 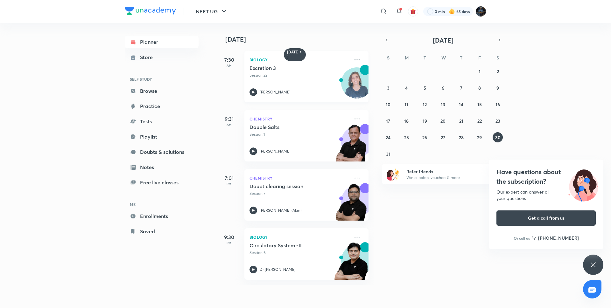 I want to click on abbr: August 21, 2025, so click(x=461, y=121).